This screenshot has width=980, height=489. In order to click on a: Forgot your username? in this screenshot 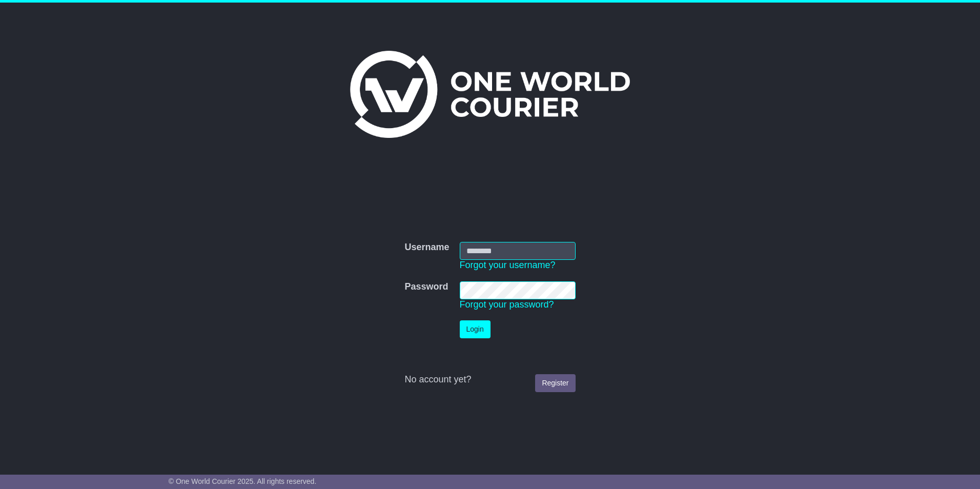, I will do `click(508, 265)`.